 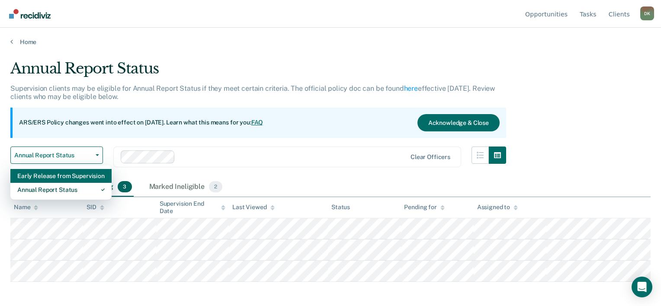 What do you see at coordinates (216, 187) in the screenshot?
I see `span: 2` at bounding box center [216, 187].